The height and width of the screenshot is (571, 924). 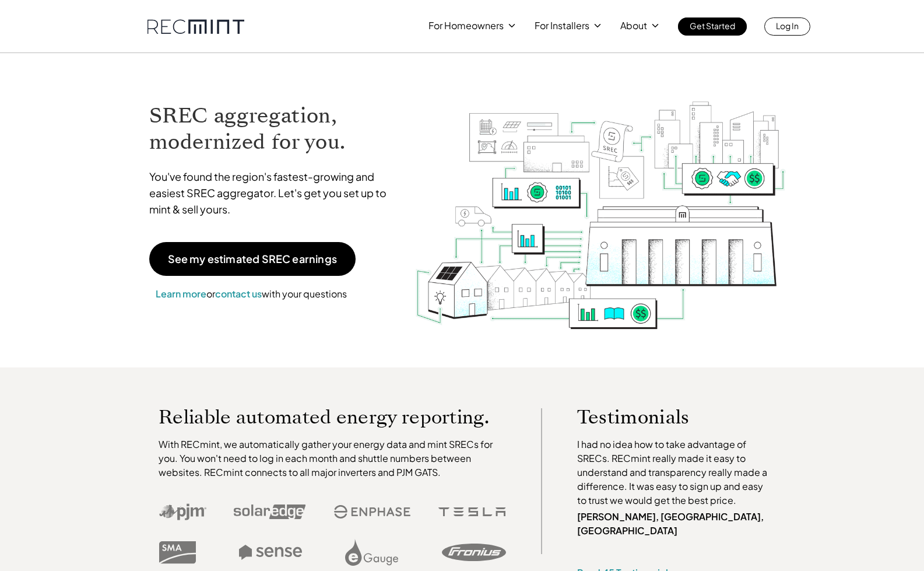 What do you see at coordinates (251, 294) in the screenshot?
I see `p: or with your questions` at bounding box center [251, 294].